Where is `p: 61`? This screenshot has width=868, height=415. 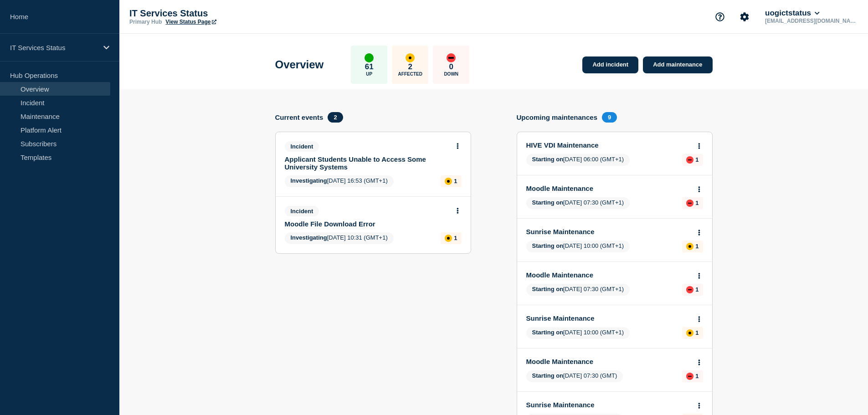 p: 61 is located at coordinates (369, 67).